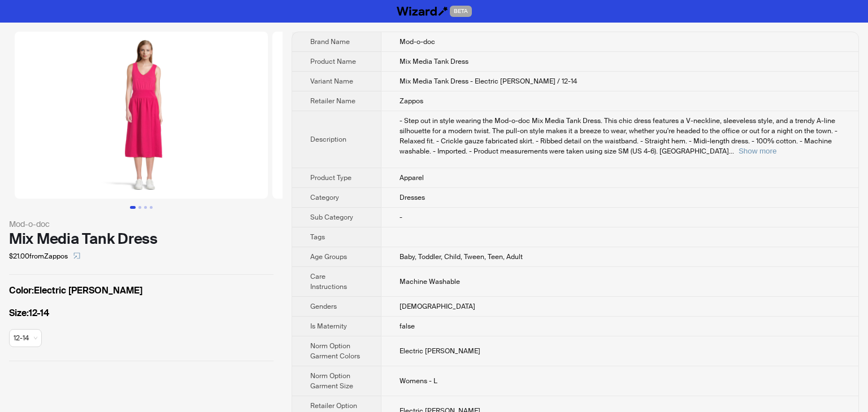 Image resolution: width=868 pixels, height=412 pixels. I want to click on div: $21.00 from Zappos, so click(141, 257).